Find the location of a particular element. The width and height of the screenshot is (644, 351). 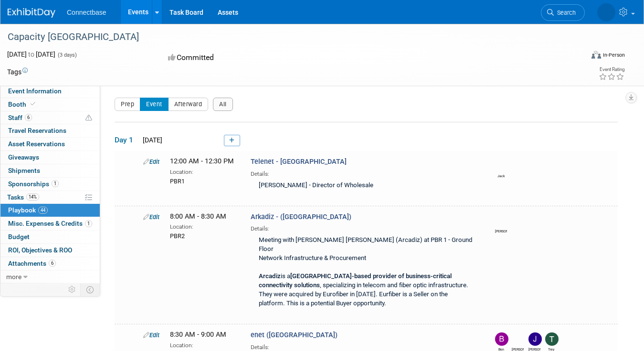

span: 8:00 AM - 8:30 AM is located at coordinates (198, 216).